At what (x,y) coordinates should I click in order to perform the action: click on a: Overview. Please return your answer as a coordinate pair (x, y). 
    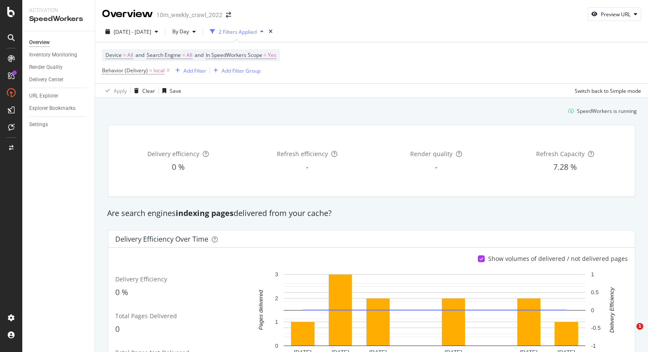
    Looking at the image, I should click on (59, 42).